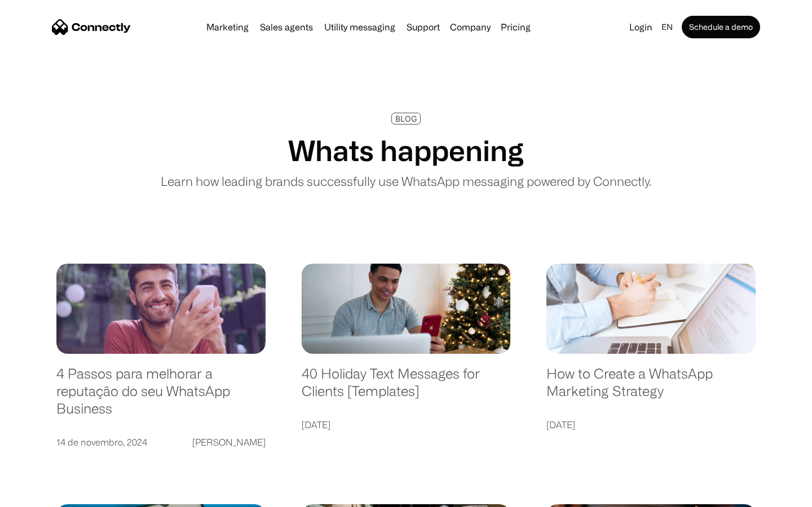 The height and width of the screenshot is (507, 812). What do you see at coordinates (45, 495) in the screenshot?
I see `ul: Language list` at bounding box center [45, 495].